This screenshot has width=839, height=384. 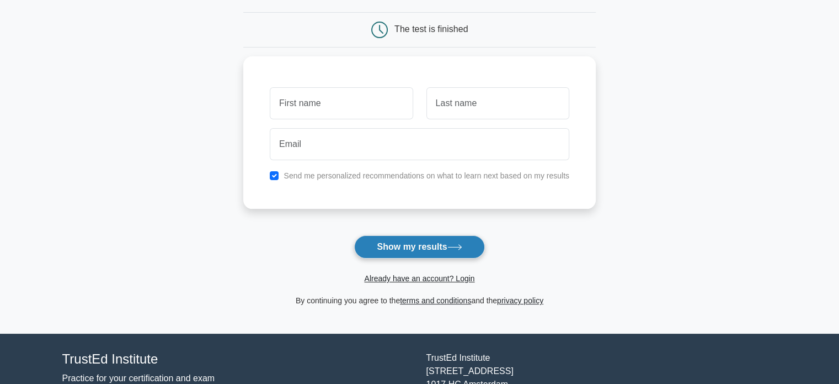 I want to click on button: Show my results, so click(x=419, y=247).